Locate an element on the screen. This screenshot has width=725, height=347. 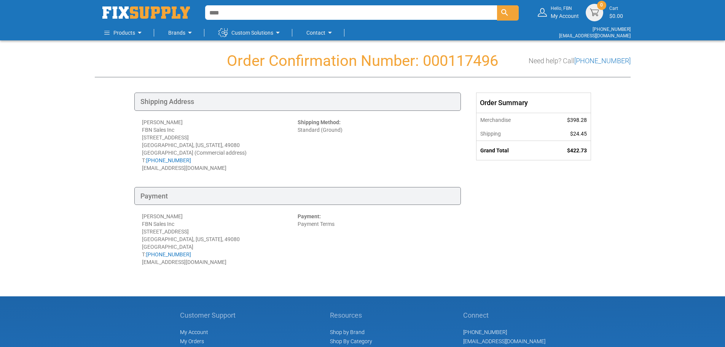
h3: Need help? Call is located at coordinates (579, 61).